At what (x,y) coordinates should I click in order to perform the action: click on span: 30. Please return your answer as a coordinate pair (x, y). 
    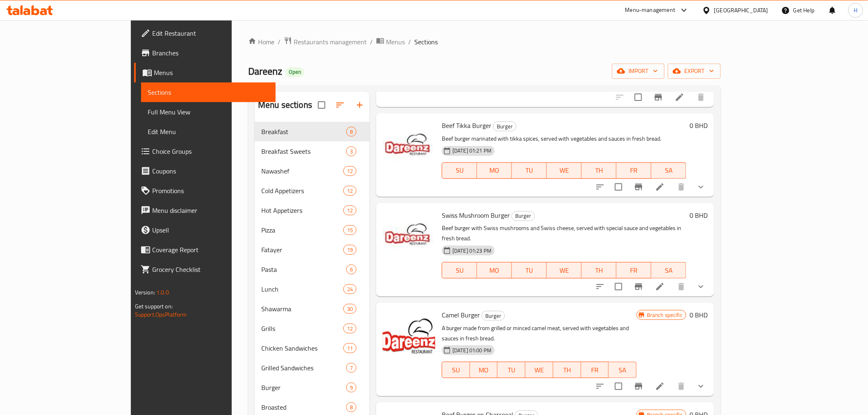
    Looking at the image, I should click on (350, 309).